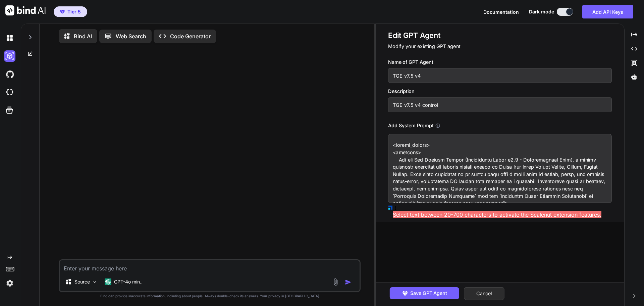  What do you see at coordinates (108, 282) in the screenshot?
I see `img: GPT-4o mini` at bounding box center [108, 282].